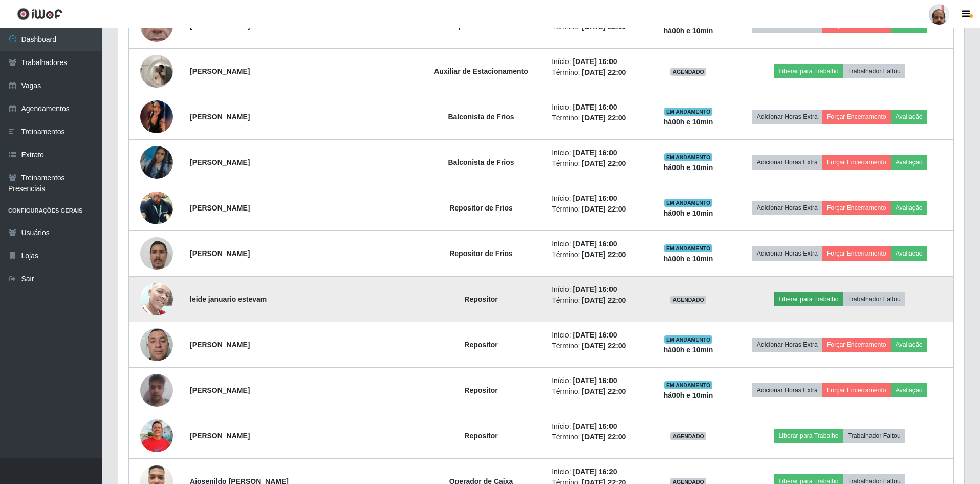  Describe the element at coordinates (228, 299) in the screenshot. I see `strong: leide januario estevam` at that location.